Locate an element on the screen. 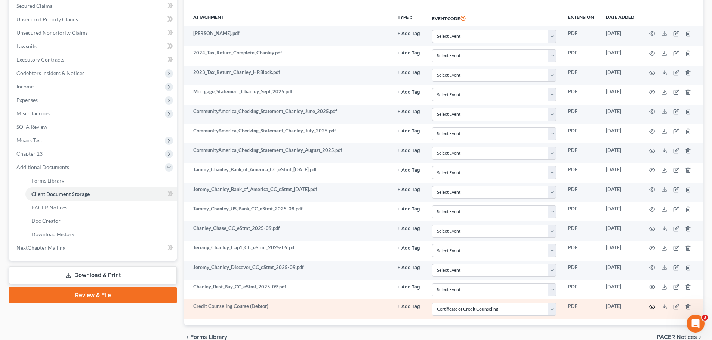 The height and width of the screenshot is (340, 712). span: 3 is located at coordinates (705, 318).